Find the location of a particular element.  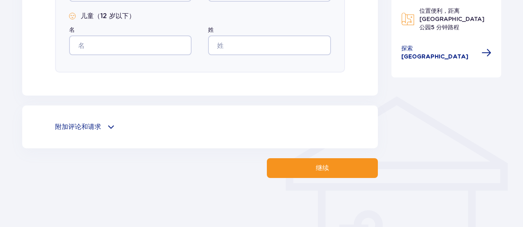

font: 名 is located at coordinates (72, 30).